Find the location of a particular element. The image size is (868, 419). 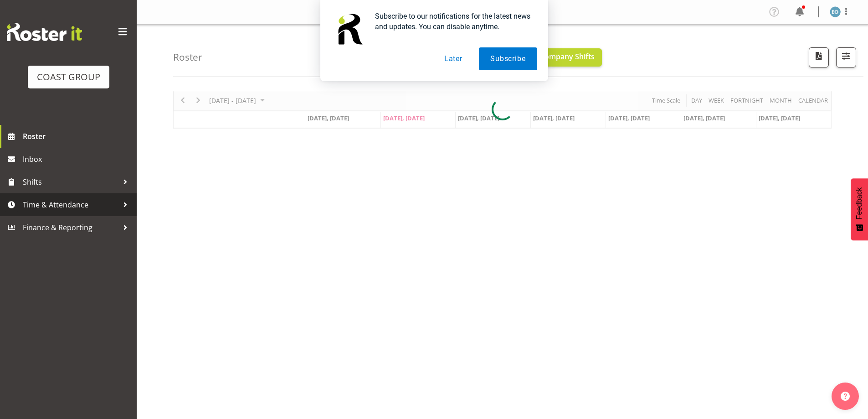

img: notification icon is located at coordinates (350, 29).